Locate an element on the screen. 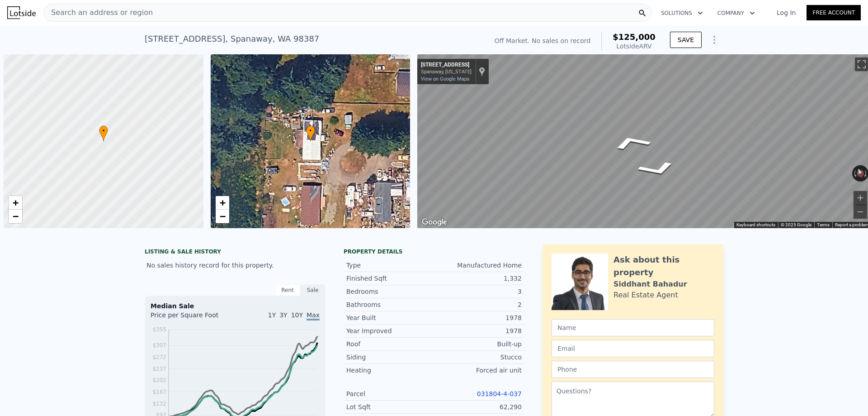  a: Open this area in Google Maps (opens a new window) is located at coordinates (435, 222).